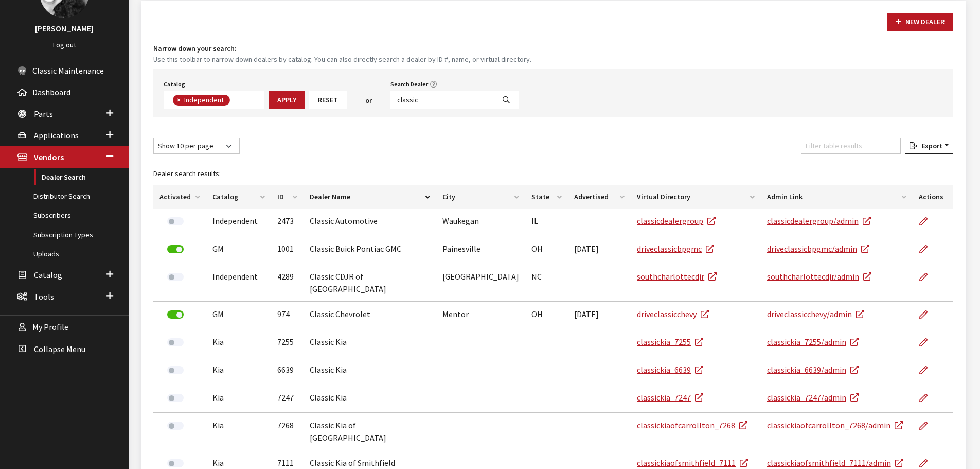 The height and width of the screenshot is (469, 980). Describe the element at coordinates (930, 146) in the screenshot. I see `span: Export` at that location.